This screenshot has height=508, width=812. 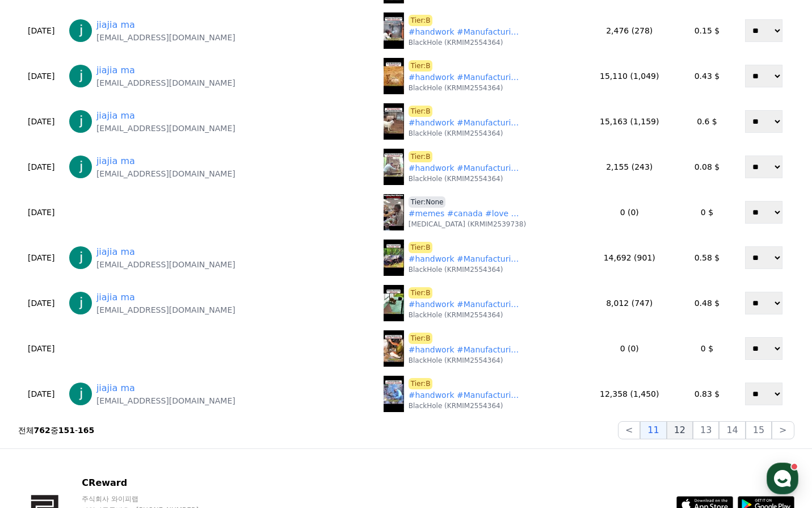 What do you see at coordinates (629, 303) in the screenshot?
I see `td: 8,012 (747)` at bounding box center [629, 303].